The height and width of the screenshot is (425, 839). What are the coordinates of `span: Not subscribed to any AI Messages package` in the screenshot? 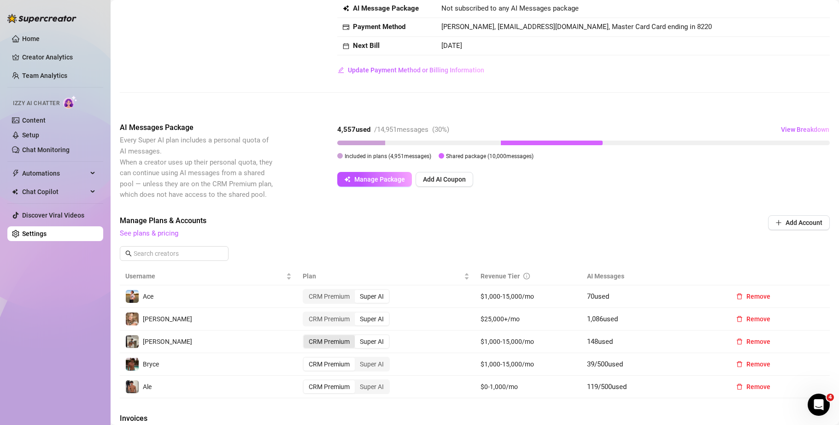 It's located at (510, 9).